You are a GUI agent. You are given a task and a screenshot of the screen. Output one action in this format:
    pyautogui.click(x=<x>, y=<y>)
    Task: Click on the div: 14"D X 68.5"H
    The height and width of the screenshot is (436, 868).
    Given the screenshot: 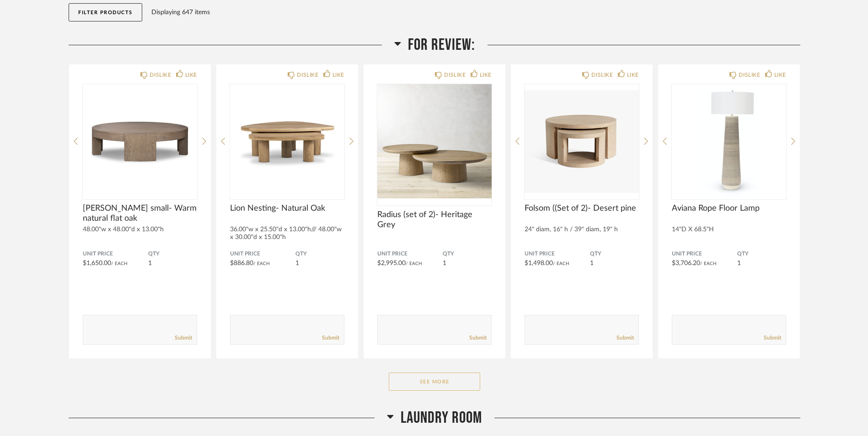 What is the action you would take?
    pyautogui.click(x=729, y=229)
    